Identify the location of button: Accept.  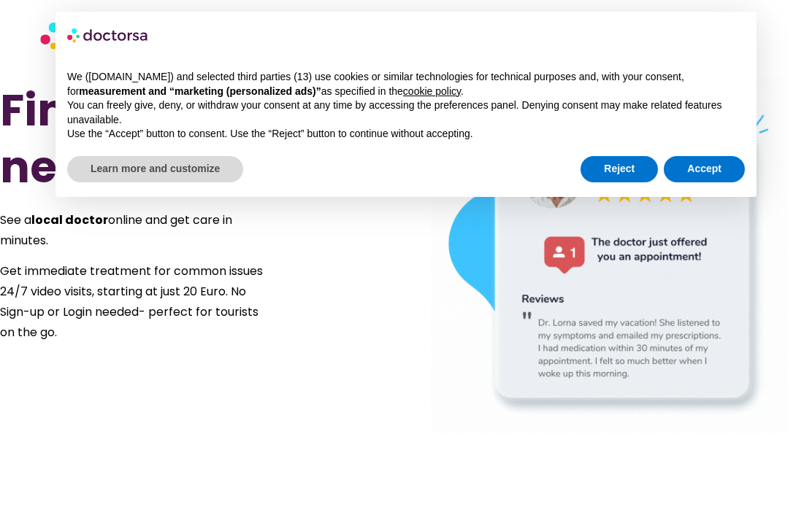
(704, 169).